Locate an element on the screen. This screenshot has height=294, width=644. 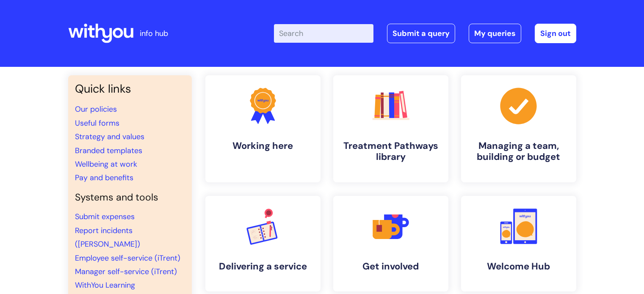
h4: Welcome Hub is located at coordinates (519, 267).